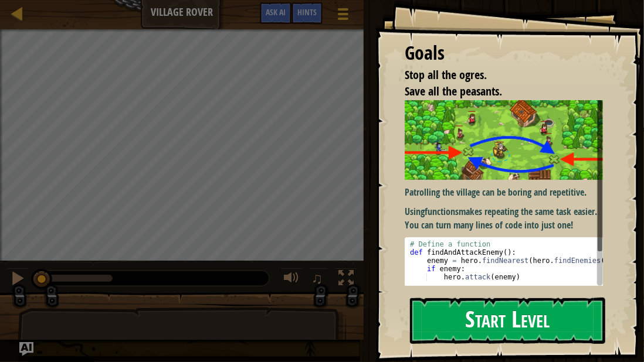 This screenshot has width=644, height=362. I want to click on p: Patrolling the village can be boring and repetitive., so click(508, 193).